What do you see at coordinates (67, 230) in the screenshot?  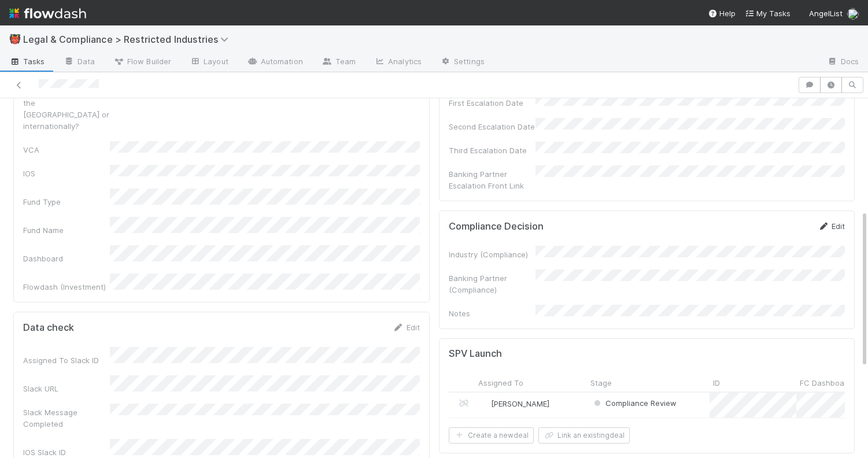 I see `div: Fund Name` at bounding box center [67, 230].